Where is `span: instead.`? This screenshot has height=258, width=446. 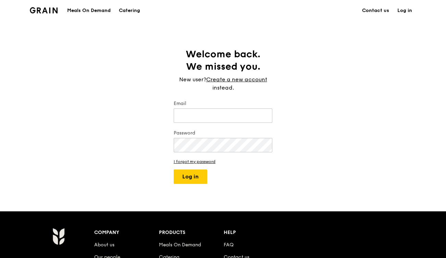
span: instead. is located at coordinates (223, 87).